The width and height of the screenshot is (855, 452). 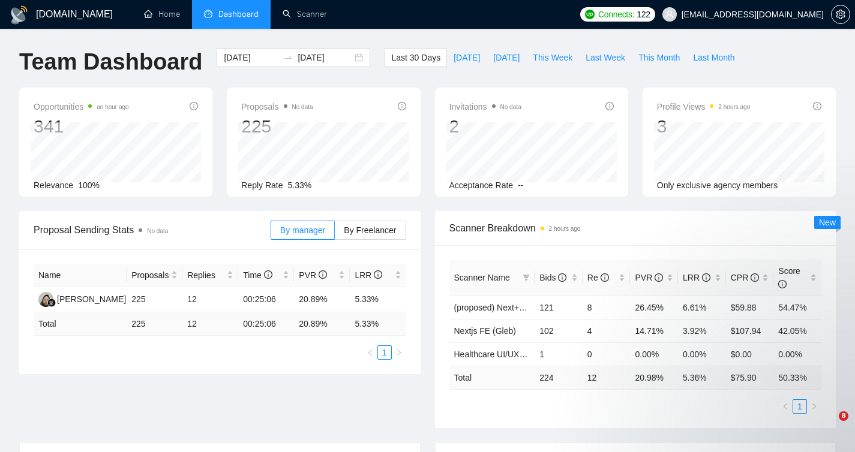 I want to click on a: Healthcare UI/UX Design, so click(x=501, y=354).